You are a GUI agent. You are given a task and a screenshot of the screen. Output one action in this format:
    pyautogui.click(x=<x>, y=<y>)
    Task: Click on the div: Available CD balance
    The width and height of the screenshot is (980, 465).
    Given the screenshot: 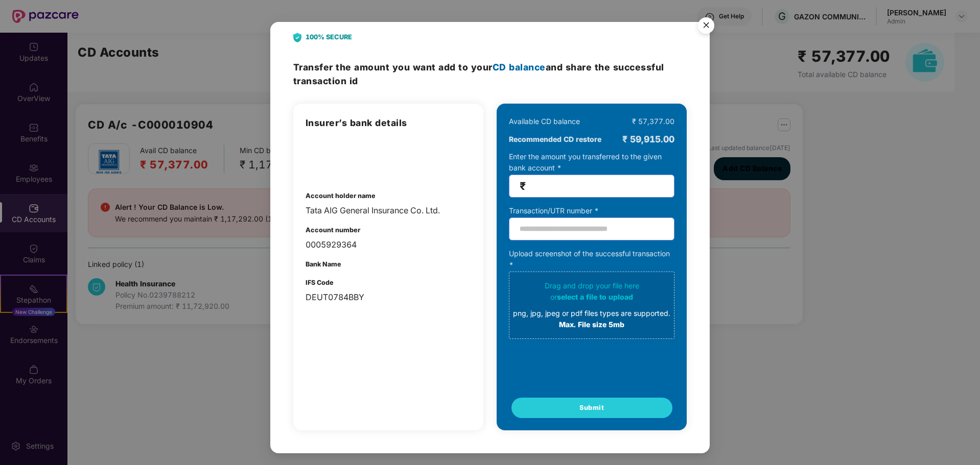 What is the action you would take?
    pyautogui.click(x=544, y=122)
    